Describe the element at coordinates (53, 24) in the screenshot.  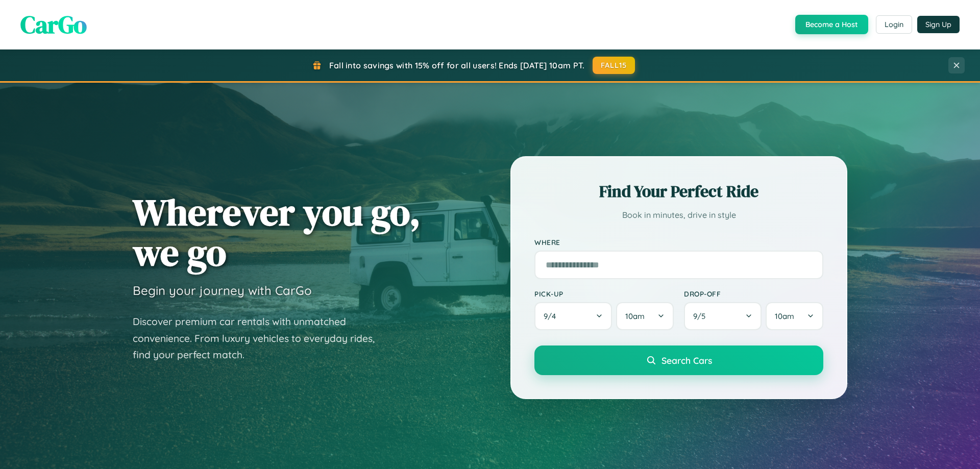
I see `span: CarGo` at that location.